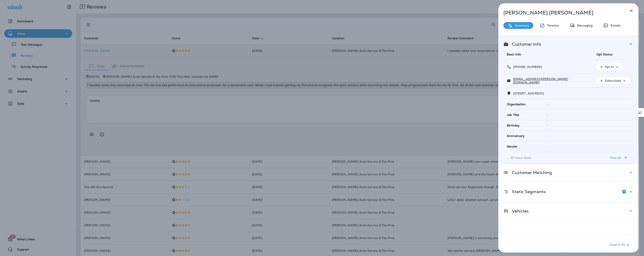  Describe the element at coordinates (624, 192) in the screenshot. I see `button: Add to Static Segment` at that location.